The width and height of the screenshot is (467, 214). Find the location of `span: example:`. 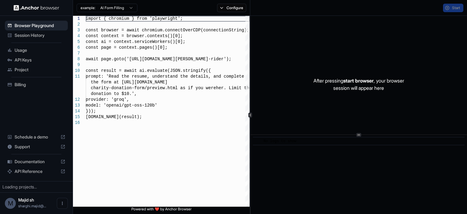

span: example: is located at coordinates (88, 8).